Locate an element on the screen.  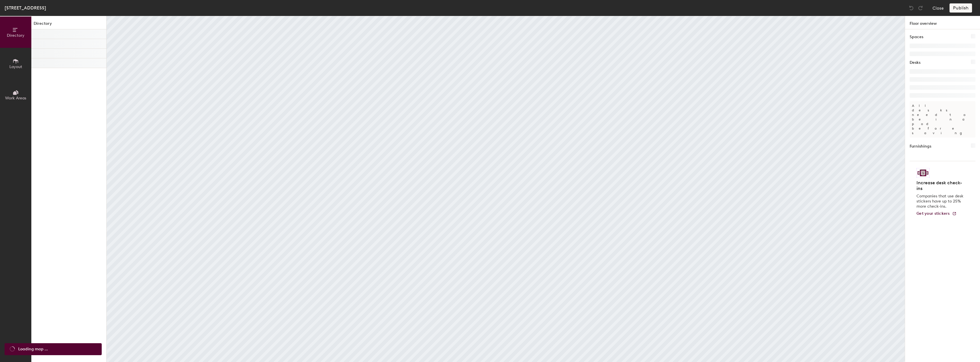
h1: Directory is located at coordinates (68, 25).